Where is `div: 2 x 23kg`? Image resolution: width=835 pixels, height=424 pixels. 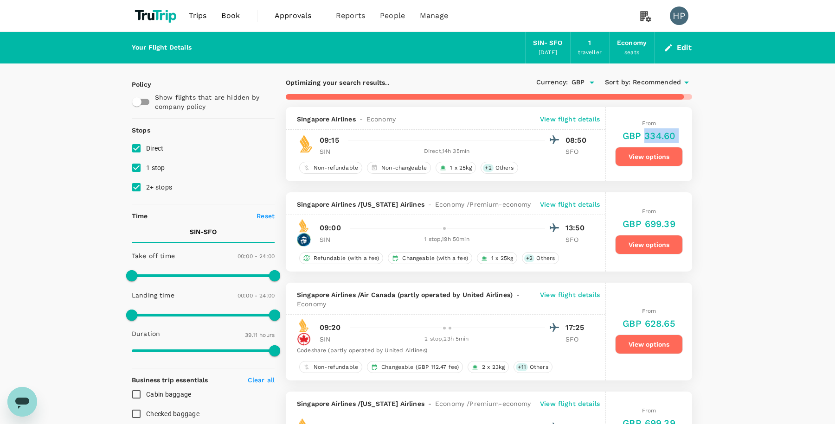 div: 2 x 23kg is located at coordinates (488, 367).